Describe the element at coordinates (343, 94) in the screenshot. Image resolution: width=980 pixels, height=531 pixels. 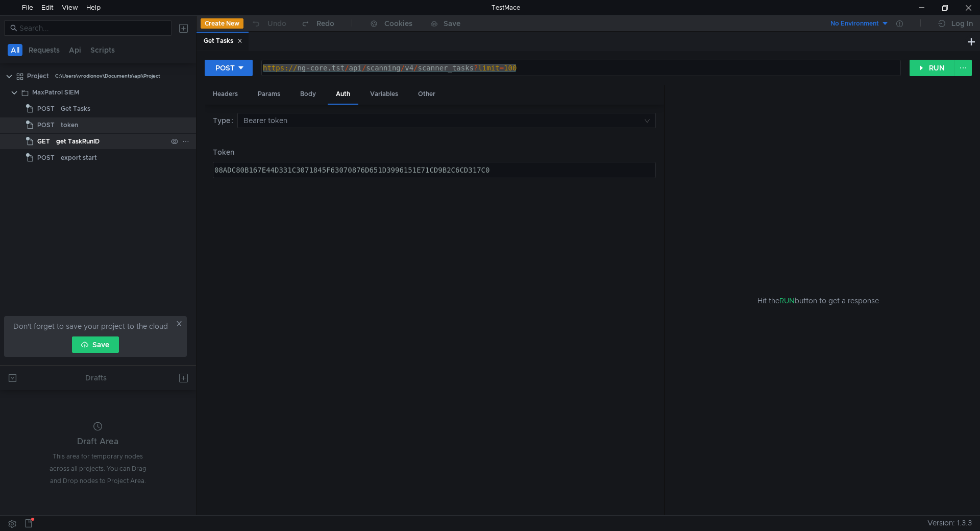
I see `div: Auth` at that location.